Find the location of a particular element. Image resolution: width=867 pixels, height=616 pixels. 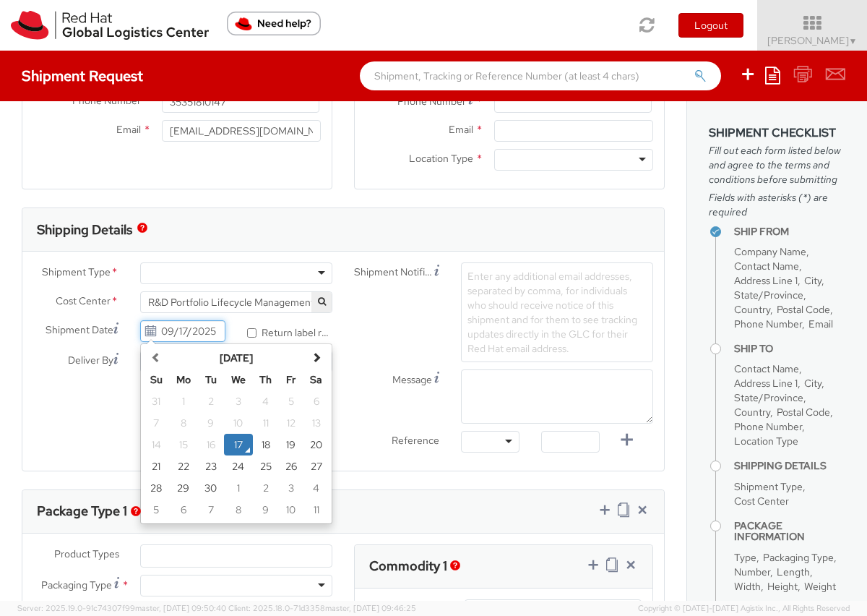

td: 4 is located at coordinates (316, 487).